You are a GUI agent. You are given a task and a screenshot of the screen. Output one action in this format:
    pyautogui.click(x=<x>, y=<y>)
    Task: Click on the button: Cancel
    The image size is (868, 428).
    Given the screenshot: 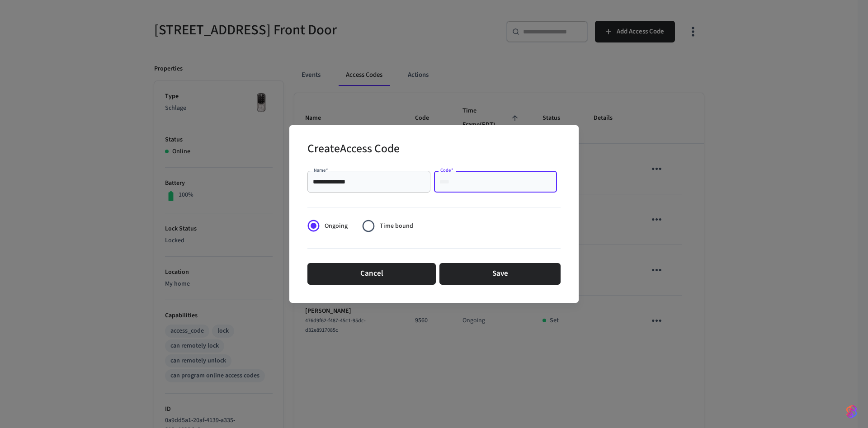 What is the action you would take?
    pyautogui.click(x=372, y=274)
    